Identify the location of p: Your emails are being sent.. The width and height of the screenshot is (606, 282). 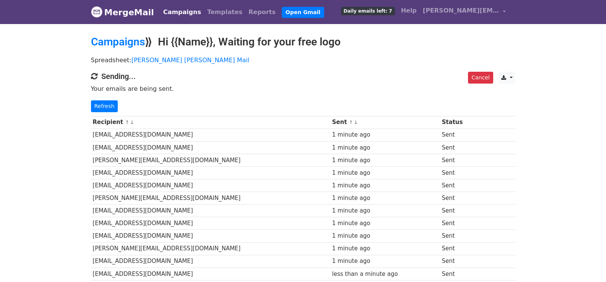
(303, 89).